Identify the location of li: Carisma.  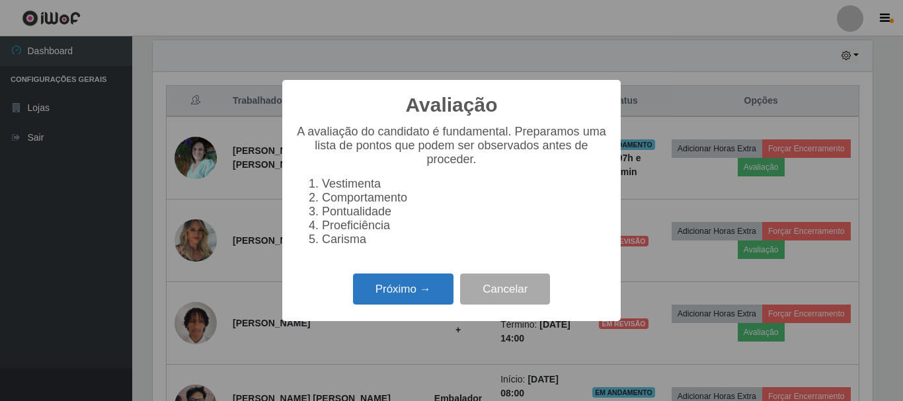
(465, 239).